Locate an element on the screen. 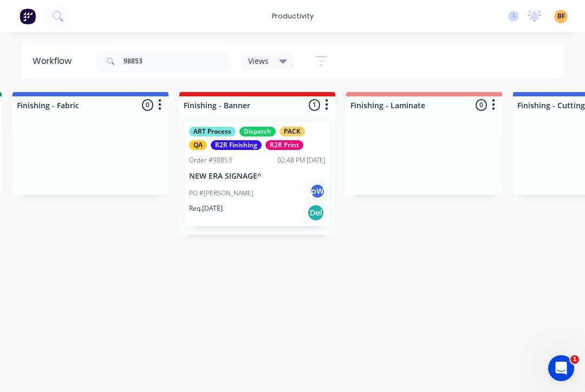 The height and width of the screenshot is (392, 585). div: Del is located at coordinates (316, 212).